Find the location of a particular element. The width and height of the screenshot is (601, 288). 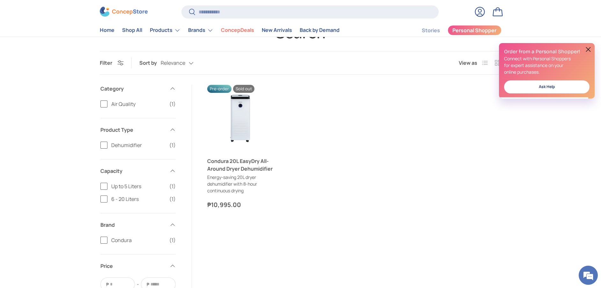

span: Category is located at coordinates (133, 89).